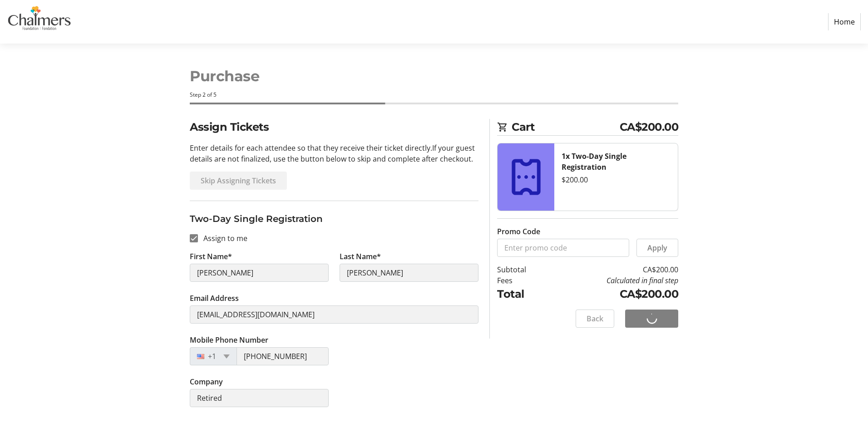 Image resolution: width=868 pixels, height=423 pixels. I want to click on p: Enter details for each attendee so that they receive their ticket directly. If your guest details..., so click(334, 153).